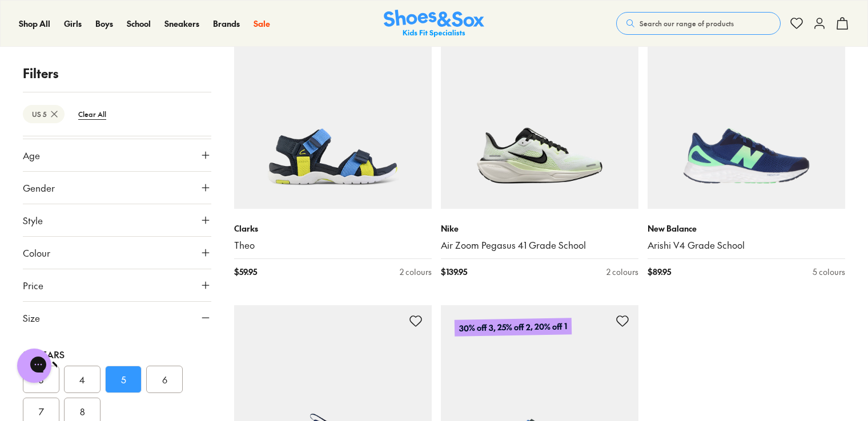 Image resolution: width=868 pixels, height=421 pixels. I want to click on a: Brands, so click(226, 23).